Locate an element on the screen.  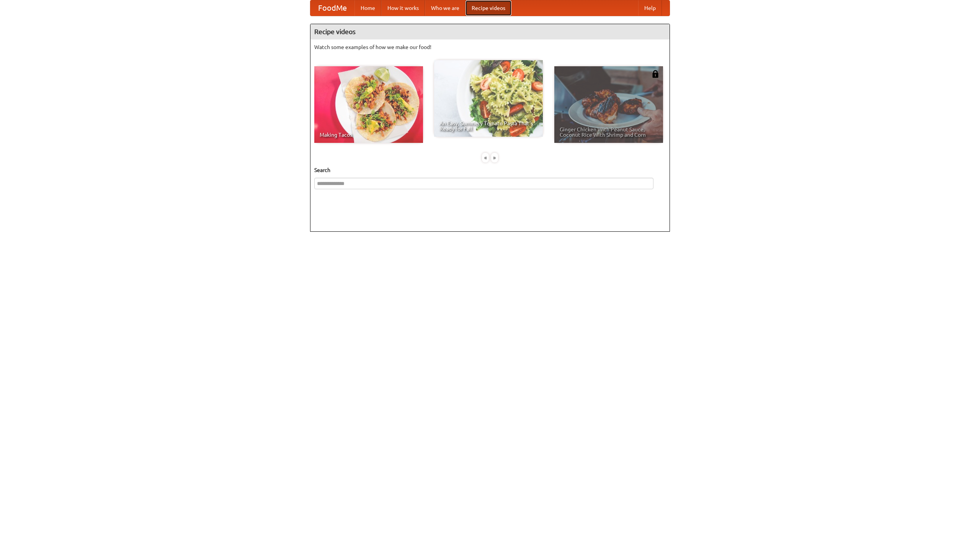
a: How it works is located at coordinates (403, 8).